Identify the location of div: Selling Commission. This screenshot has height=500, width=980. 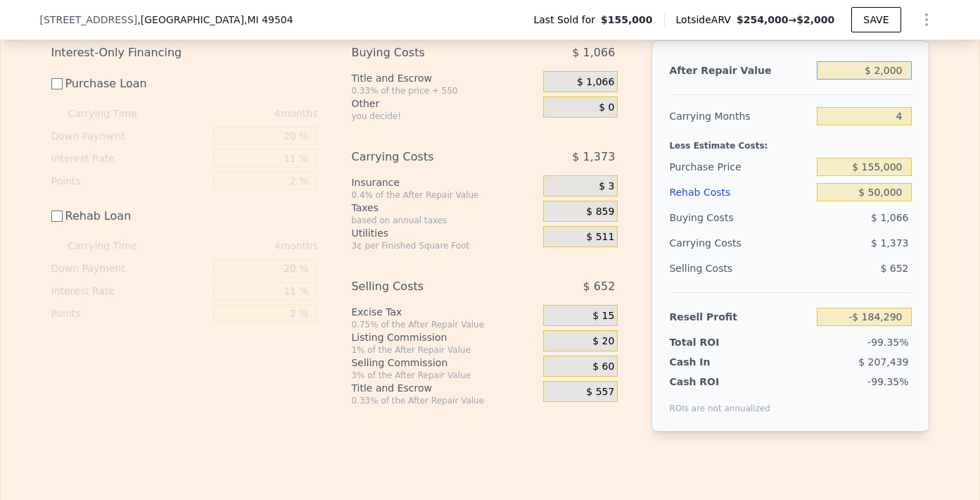
(444, 363).